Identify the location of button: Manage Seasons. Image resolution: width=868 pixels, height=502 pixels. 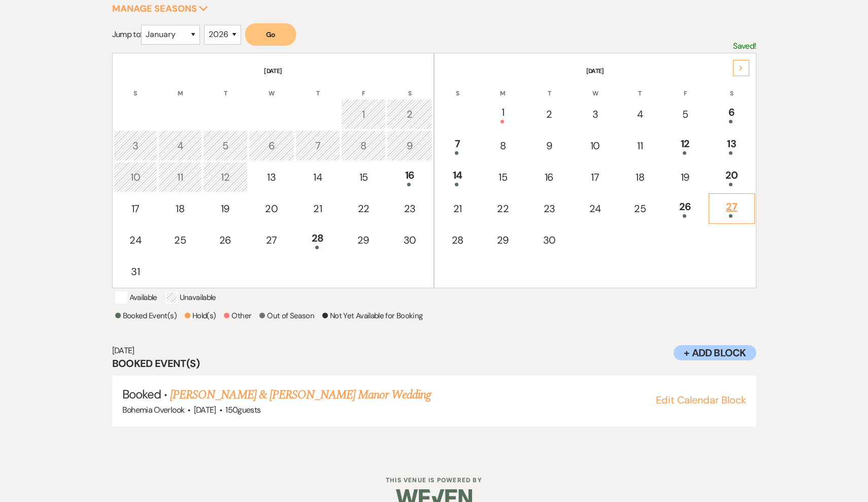
(160, 9).